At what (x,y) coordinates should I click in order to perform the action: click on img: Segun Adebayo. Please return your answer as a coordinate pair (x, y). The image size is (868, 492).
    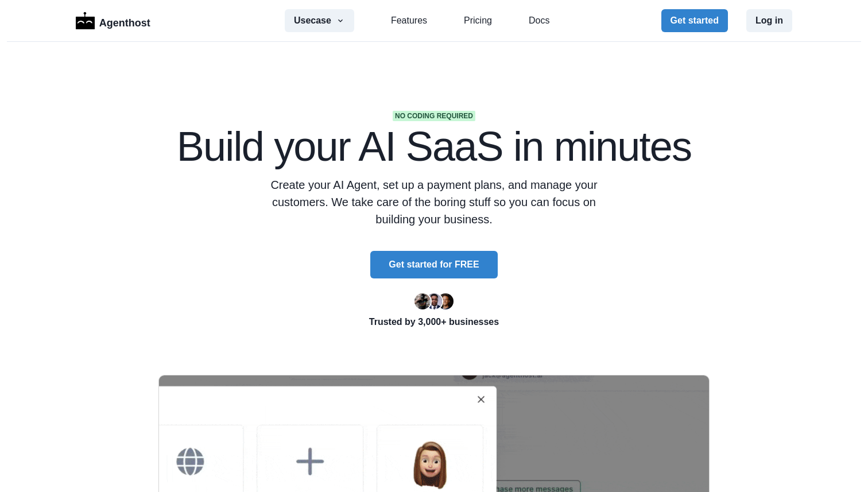
    Looking at the image, I should click on (434, 302).